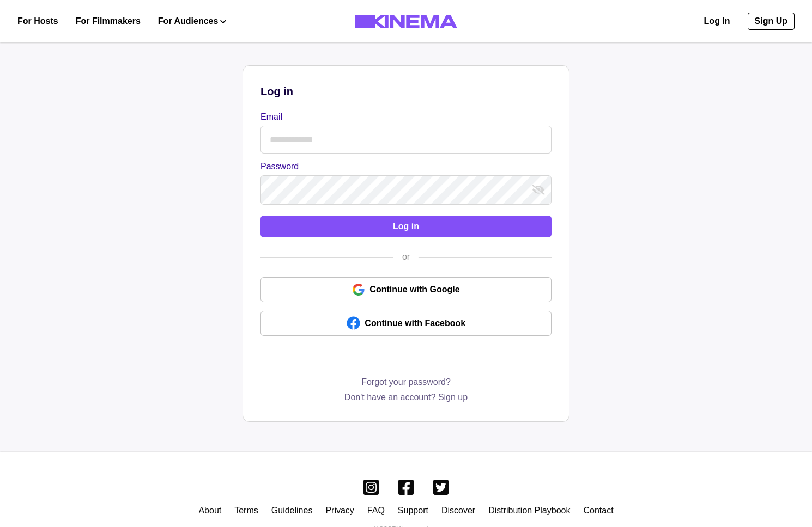 The height and width of the screenshot is (527, 812). I want to click on a: Log In, so click(718, 22).